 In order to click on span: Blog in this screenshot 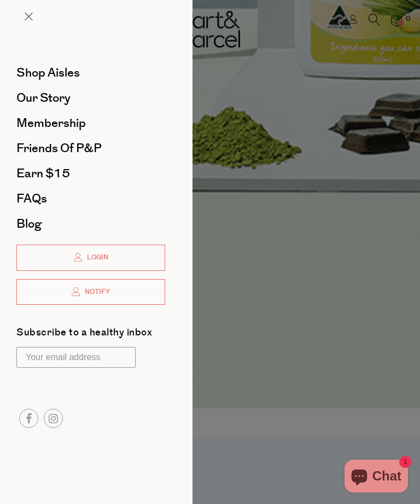, I will do `click(29, 224)`.